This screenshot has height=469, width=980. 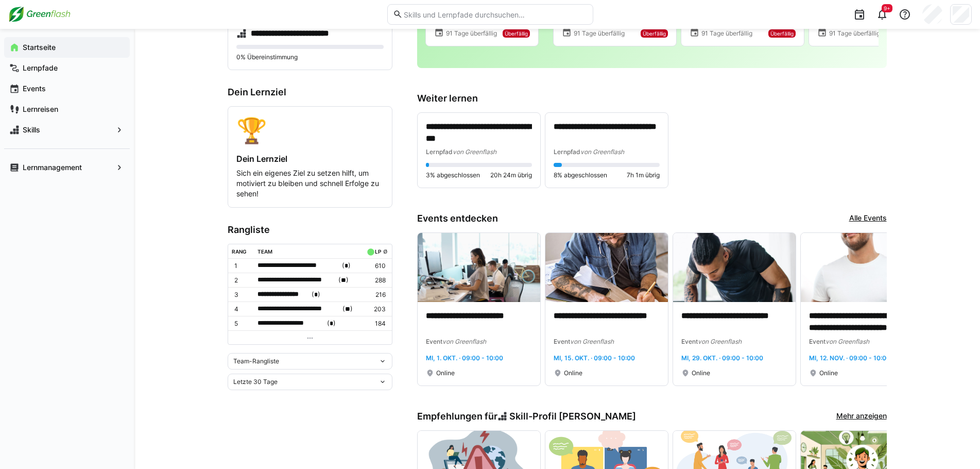 What do you see at coordinates (378, 251) in the screenshot?
I see `div: LP` at bounding box center [378, 251].